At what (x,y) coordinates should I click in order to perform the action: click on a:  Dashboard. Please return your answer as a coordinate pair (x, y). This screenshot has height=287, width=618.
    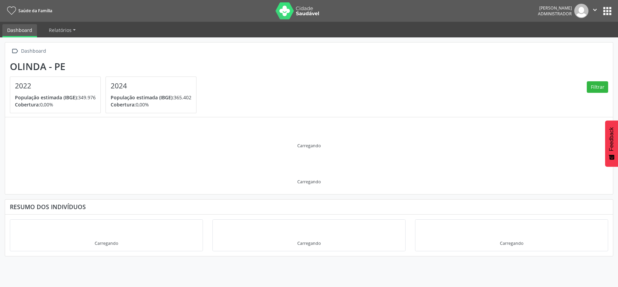
    Looking at the image, I should click on (29, 51).